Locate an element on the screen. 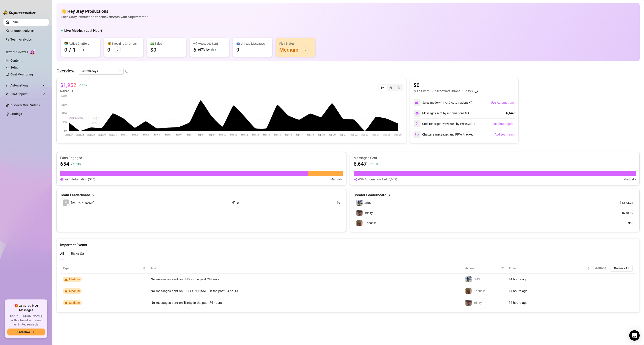 The image size is (644, 345). img: AI Chatter is located at coordinates (33, 52).